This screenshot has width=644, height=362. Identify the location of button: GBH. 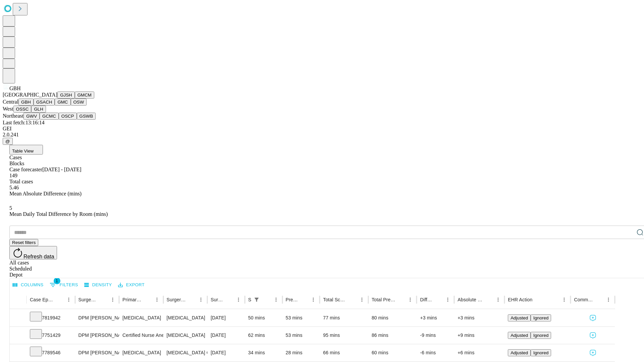
(26, 102).